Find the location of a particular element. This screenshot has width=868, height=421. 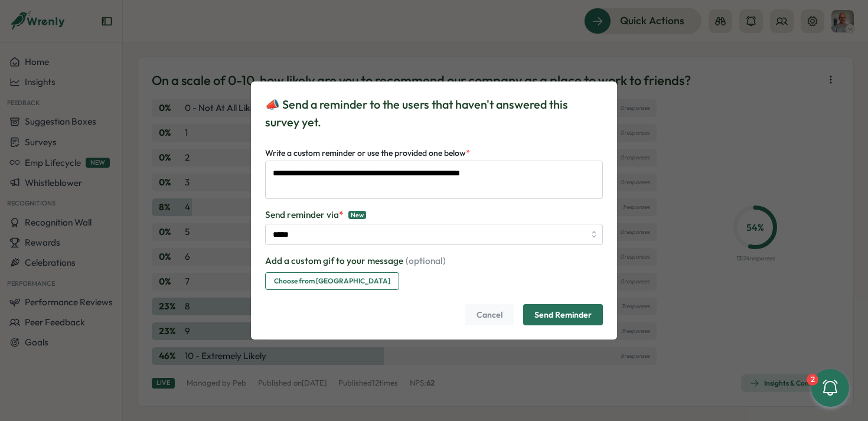

p: 📣 Send a reminder to the users that haven't answered this survey yet. is located at coordinates (434, 114).